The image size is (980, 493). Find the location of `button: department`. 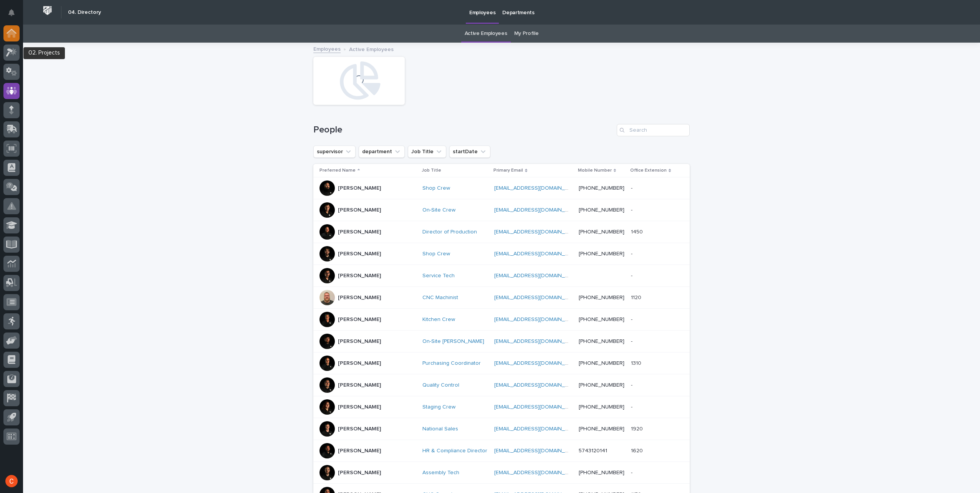

button: department is located at coordinates (382, 152).